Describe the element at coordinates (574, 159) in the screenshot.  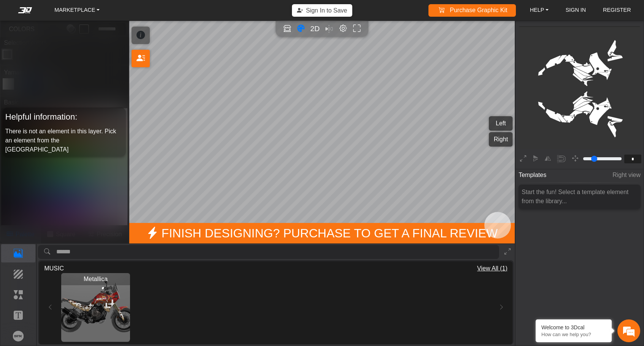
I see `button: Pan` at that location.